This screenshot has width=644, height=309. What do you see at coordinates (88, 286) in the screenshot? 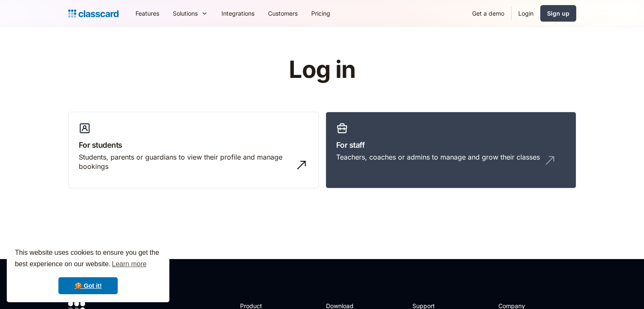
I see `a: dismiss cookie message` at bounding box center [88, 286].